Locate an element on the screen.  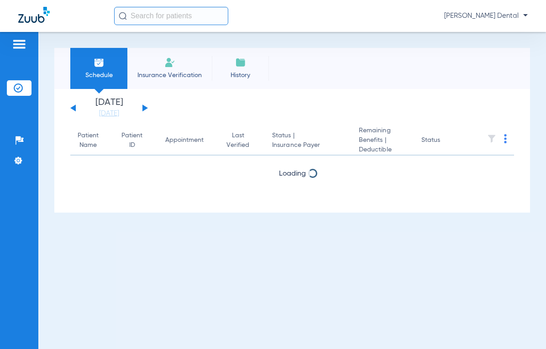
span: Insurance Payer is located at coordinates (308, 145).